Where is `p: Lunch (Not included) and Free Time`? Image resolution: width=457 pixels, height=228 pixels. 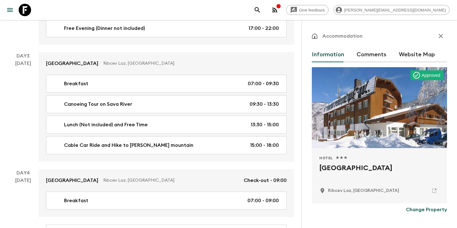 p: Lunch (Not included) and Free Time is located at coordinates (106, 125).